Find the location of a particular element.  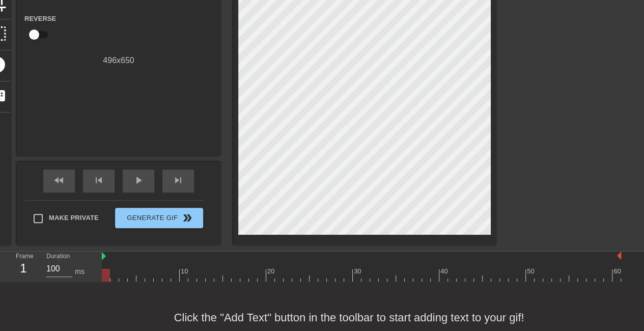

span: Make Private is located at coordinates (74, 218).